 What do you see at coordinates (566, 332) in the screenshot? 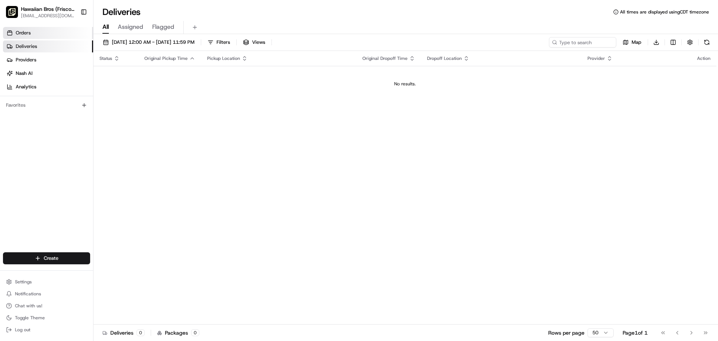
I see `p: Rows per page` at bounding box center [566, 332].